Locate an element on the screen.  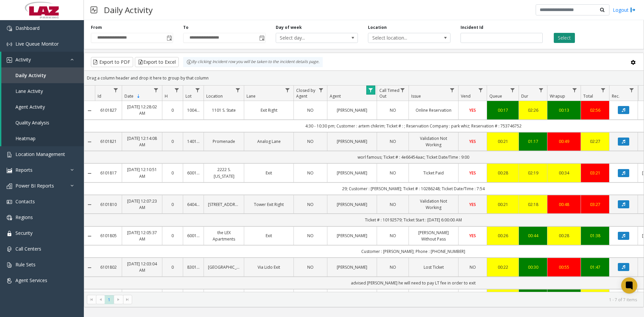
span: Closed by Agent is located at coordinates (305, 93).